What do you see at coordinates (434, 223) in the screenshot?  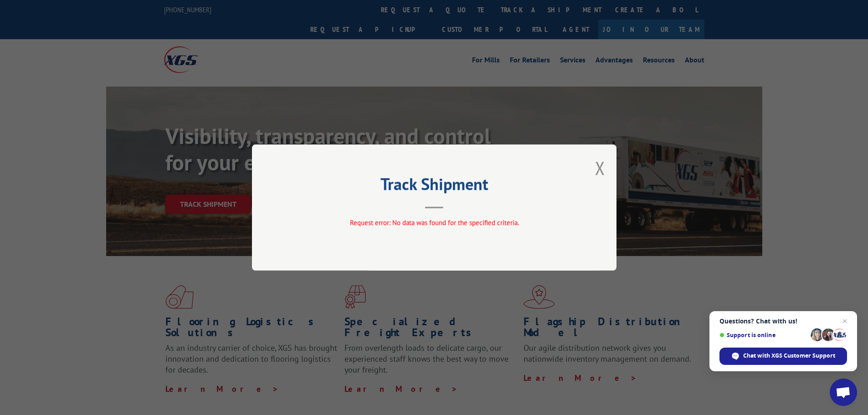 I see `span: Request error: No data was found for the specified criteria.` at bounding box center [434, 223].